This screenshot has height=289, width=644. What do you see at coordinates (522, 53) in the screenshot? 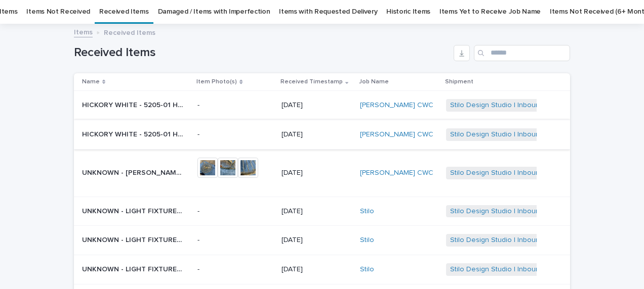
I see `div: Search` at bounding box center [522, 53].